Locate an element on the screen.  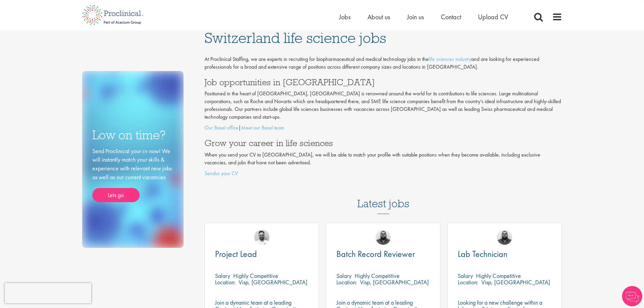
span: Upload CV is located at coordinates (493, 17).